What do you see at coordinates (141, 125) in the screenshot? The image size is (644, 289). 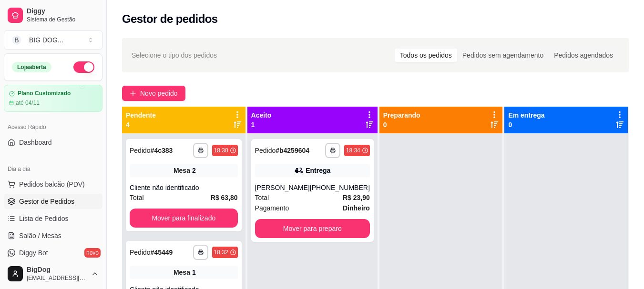 I see `p: 4` at bounding box center [141, 125].